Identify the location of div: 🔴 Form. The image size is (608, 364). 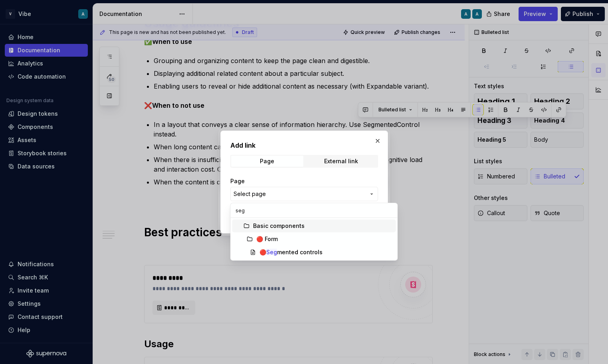
(267, 239).